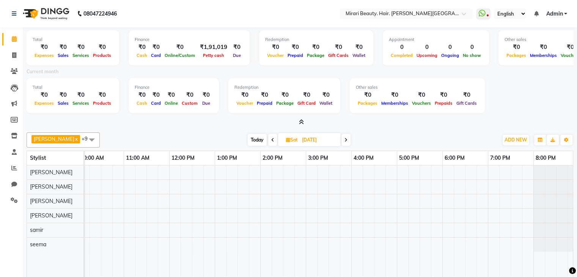 The image size is (577, 277). Describe the element at coordinates (318, 158) in the screenshot. I see `a: 3:00 PM` at that location.